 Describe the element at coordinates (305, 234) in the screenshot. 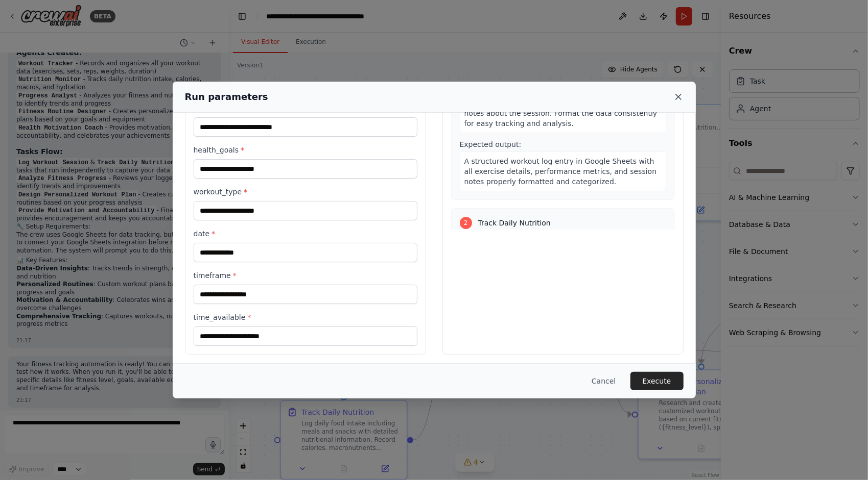

I see `label: date` at that location.